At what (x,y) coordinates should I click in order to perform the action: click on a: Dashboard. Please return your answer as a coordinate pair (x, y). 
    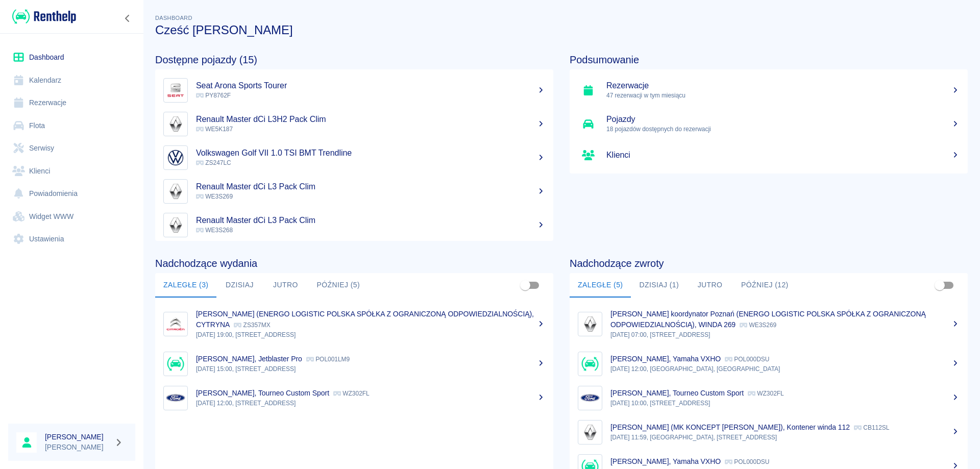
    Looking at the image, I should click on (72, 57).